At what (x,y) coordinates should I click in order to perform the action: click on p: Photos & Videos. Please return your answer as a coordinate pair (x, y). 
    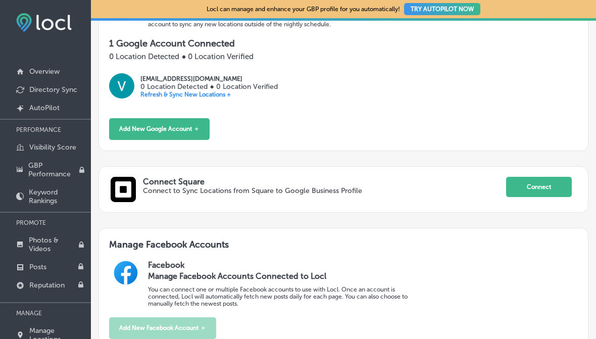
    Looking at the image, I should click on (54, 245).